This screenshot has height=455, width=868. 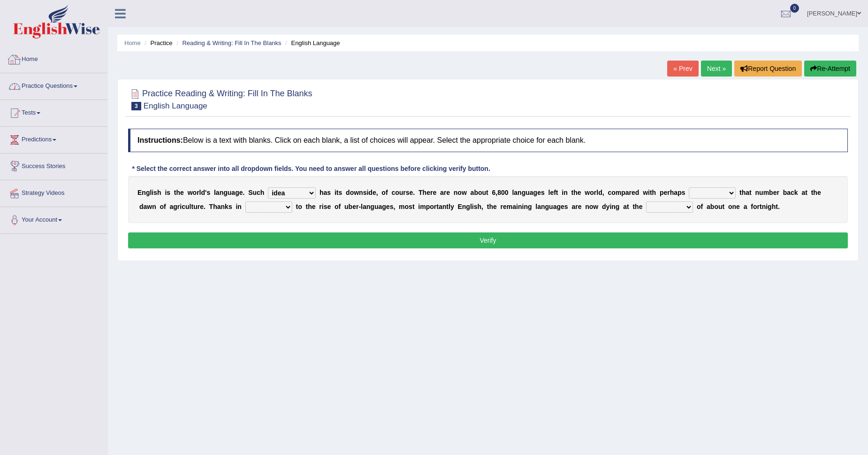 I want to click on a: Reading & Writing: Fill In The Blanks, so click(x=231, y=43).